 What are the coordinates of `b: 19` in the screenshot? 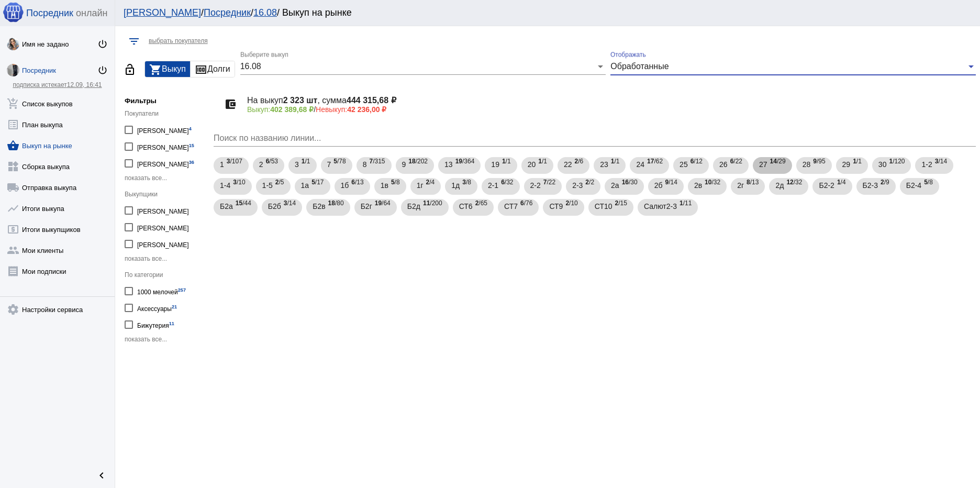 It's located at (378, 203).